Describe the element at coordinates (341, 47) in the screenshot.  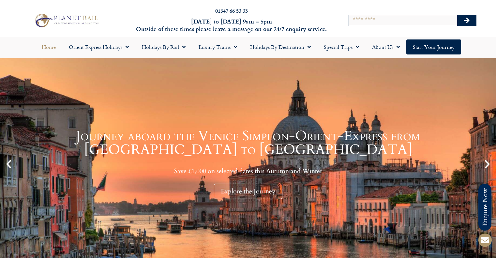
I see `a: Special Trips` at that location.